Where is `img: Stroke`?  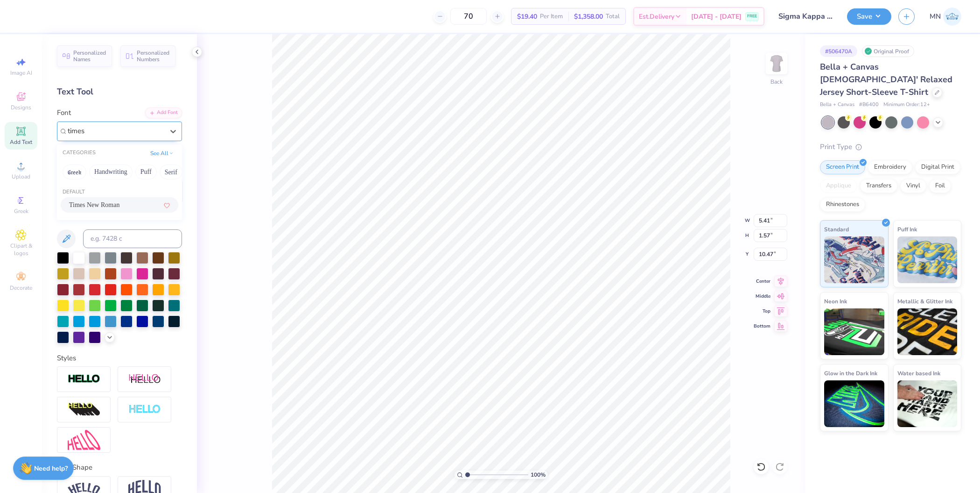
img: Stroke is located at coordinates (84, 379).